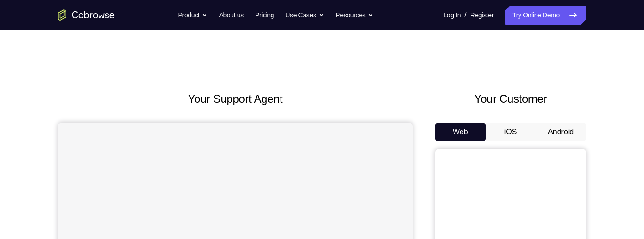  Describe the element at coordinates (193, 15) in the screenshot. I see `button: Product` at that location.